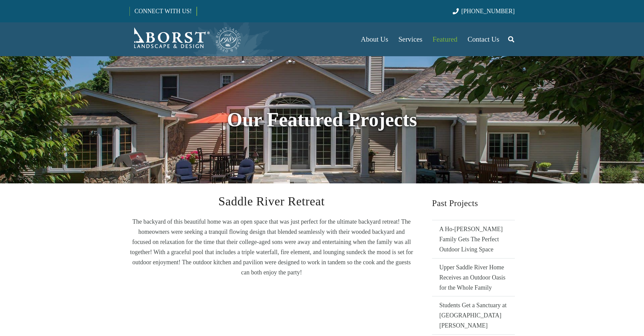 The width and height of the screenshot is (644, 336). I want to click on a: Services, so click(410, 39).